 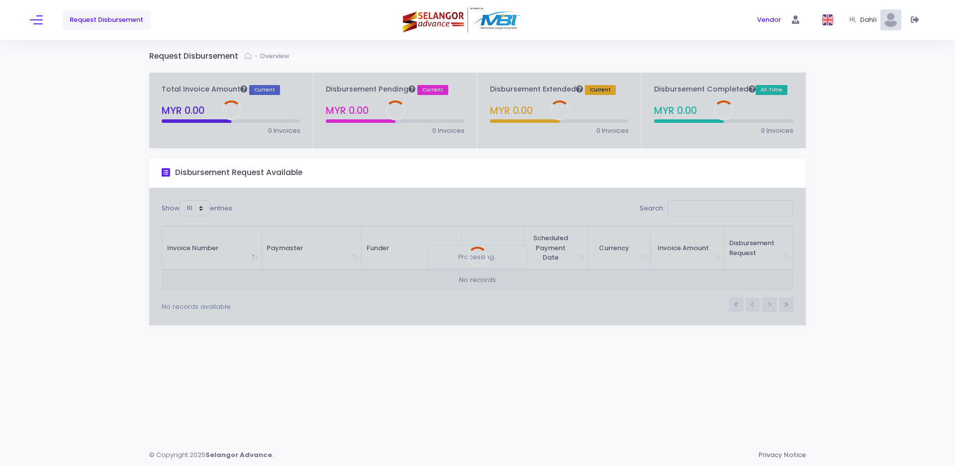 I want to click on a: Privacy Notice, so click(x=782, y=455).